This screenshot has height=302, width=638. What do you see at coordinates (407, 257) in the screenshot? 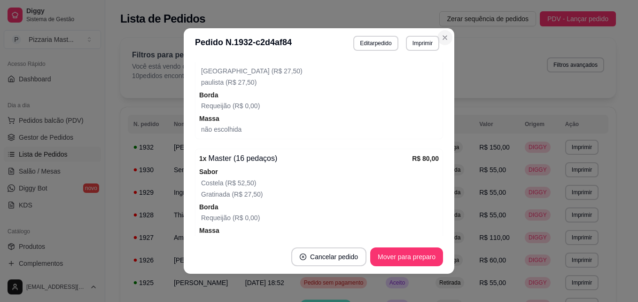
I see `button: Mover para preparo` at bounding box center [407, 257].